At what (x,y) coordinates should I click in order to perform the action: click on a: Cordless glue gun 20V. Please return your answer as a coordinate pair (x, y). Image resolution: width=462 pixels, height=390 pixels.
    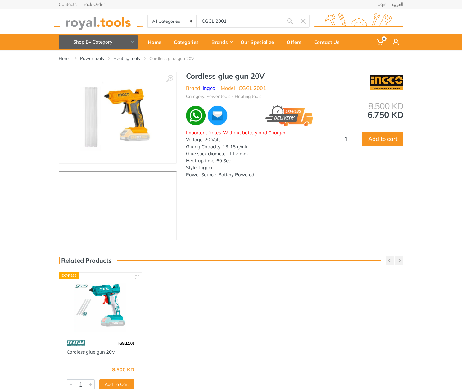
    Looking at the image, I should click on (91, 351).